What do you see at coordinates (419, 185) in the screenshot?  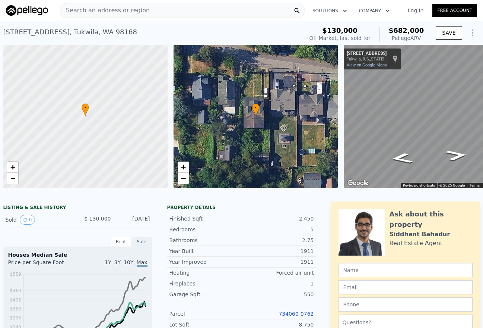 I see `button: Keyboard shortcuts` at bounding box center [419, 185].